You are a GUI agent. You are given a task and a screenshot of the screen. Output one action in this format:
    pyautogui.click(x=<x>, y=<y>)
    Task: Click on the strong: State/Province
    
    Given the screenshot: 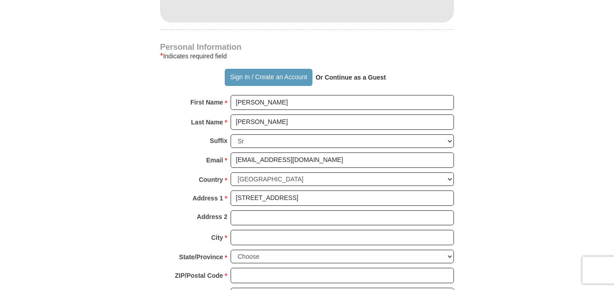 What is the action you would take?
    pyautogui.click(x=201, y=257)
    